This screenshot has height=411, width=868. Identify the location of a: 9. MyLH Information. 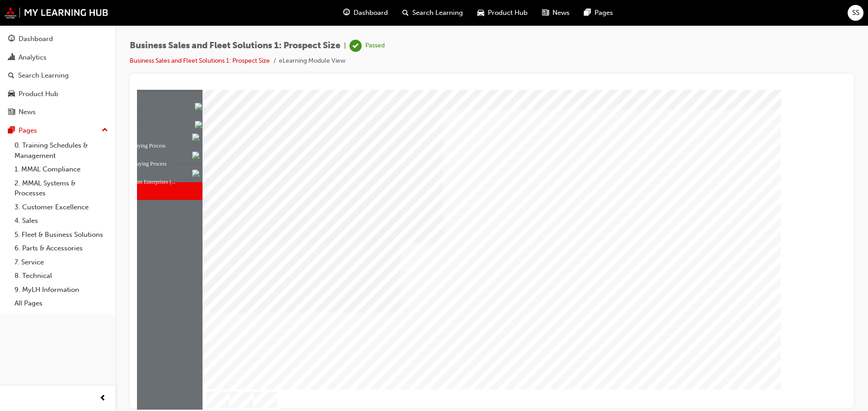
(61, 290).